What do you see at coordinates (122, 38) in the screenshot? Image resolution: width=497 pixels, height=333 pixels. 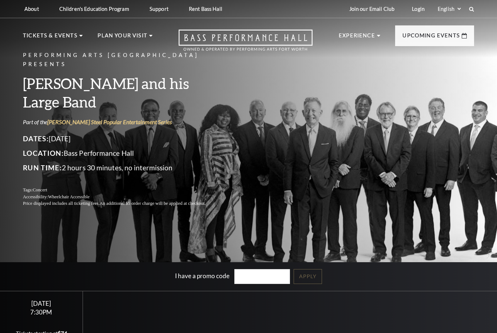 I see `p: Plan Your Visit` at bounding box center [122, 38].